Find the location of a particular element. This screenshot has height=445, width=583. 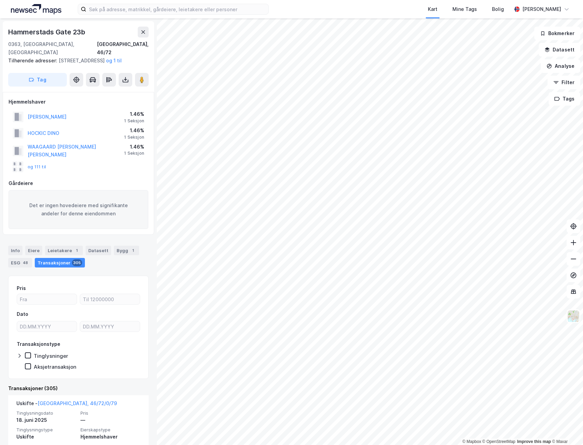

button: Analyse is located at coordinates (561, 66).